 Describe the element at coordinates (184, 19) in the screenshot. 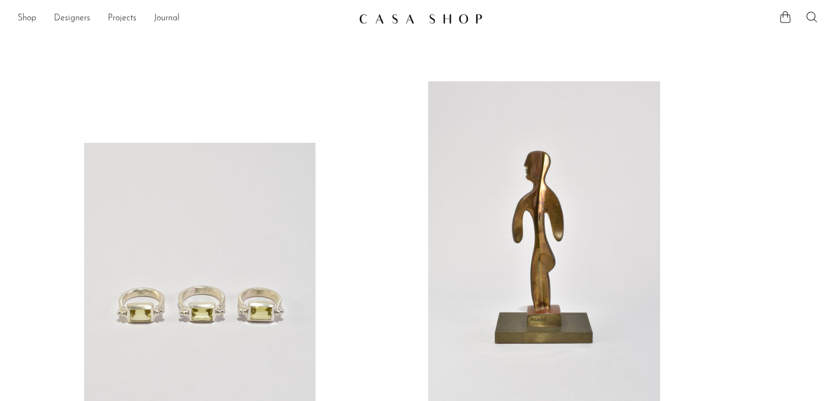

I see `nav: Desktop navigation` at that location.